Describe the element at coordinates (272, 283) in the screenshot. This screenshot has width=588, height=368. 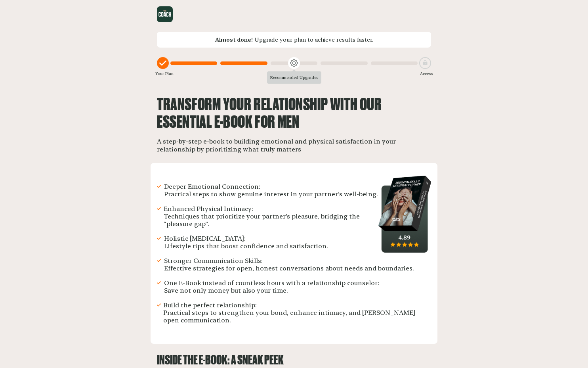
I see `div: One E-Book instead of countless hours with a relationship counselor:` at that location.